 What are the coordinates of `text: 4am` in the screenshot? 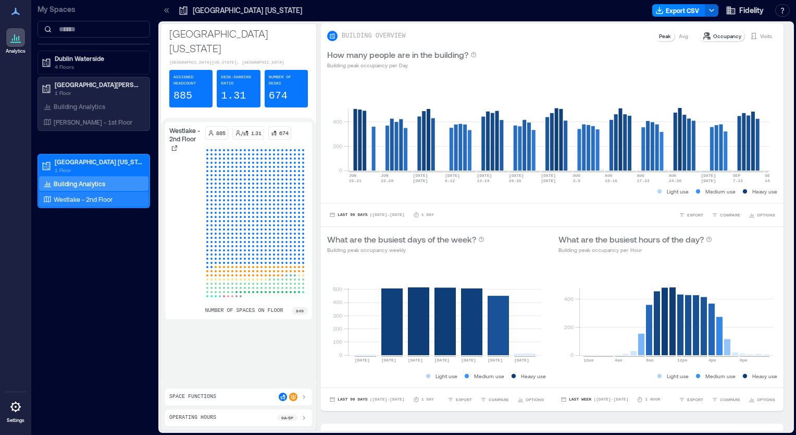 It's located at (619, 360).